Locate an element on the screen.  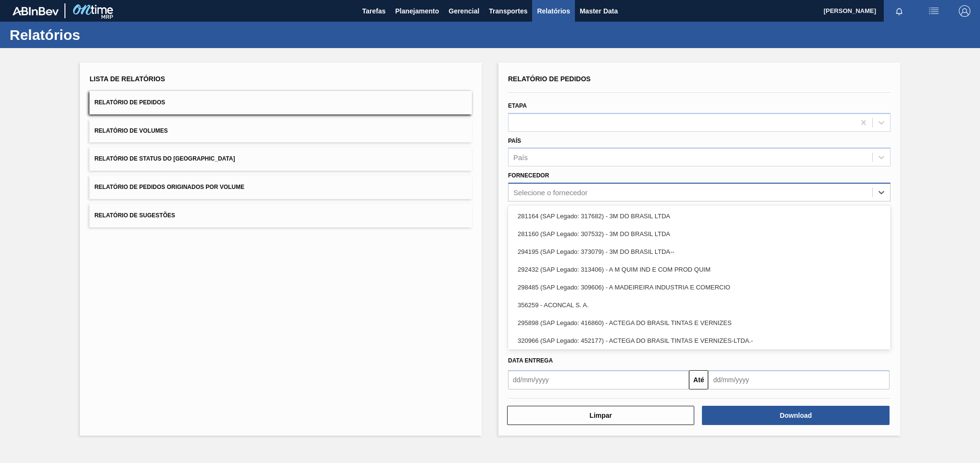
img: TNhmsLtSVTkK8tSr43FrP2fwEKptu5GPRR3wAAAABJRU5ErkJggg== is located at coordinates (35, 11).